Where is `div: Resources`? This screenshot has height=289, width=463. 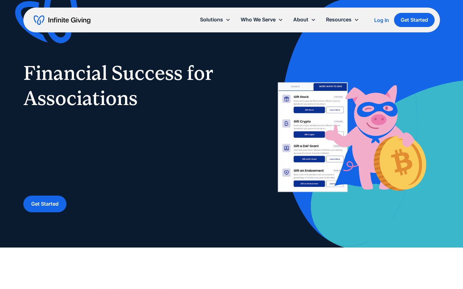
div: Resources is located at coordinates (339, 20).